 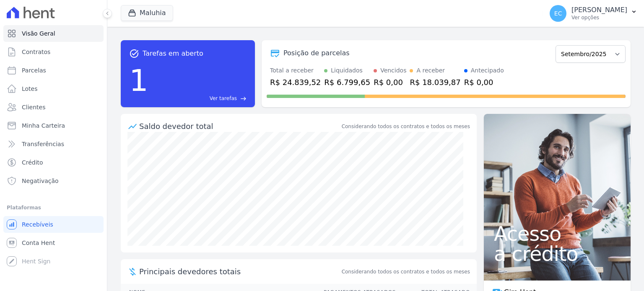 What do you see at coordinates (53, 144) in the screenshot?
I see `a: Transferências` at bounding box center [53, 144].